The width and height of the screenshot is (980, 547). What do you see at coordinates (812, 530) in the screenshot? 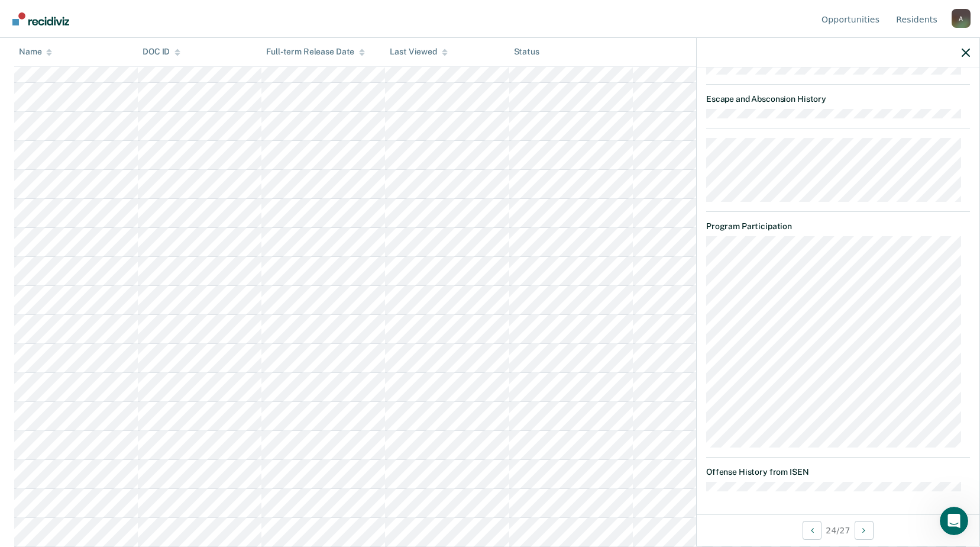
I see `button: Previous Opportunity` at bounding box center [812, 530].